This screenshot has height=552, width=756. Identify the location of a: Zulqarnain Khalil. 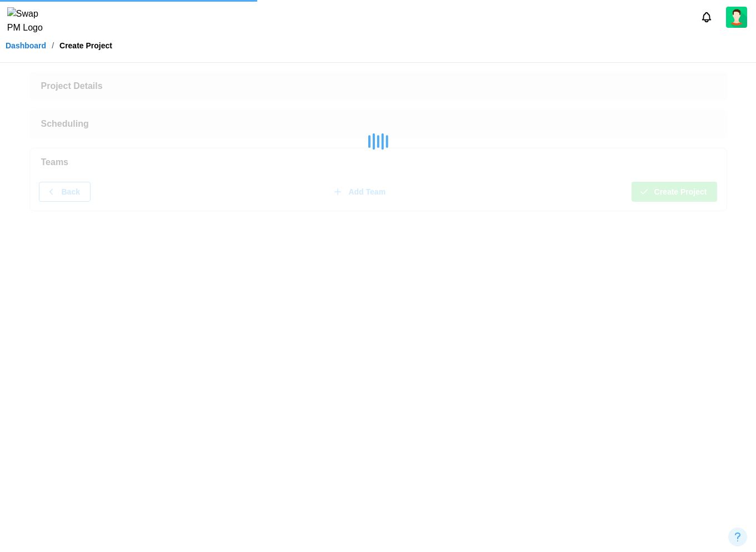
(737, 17).